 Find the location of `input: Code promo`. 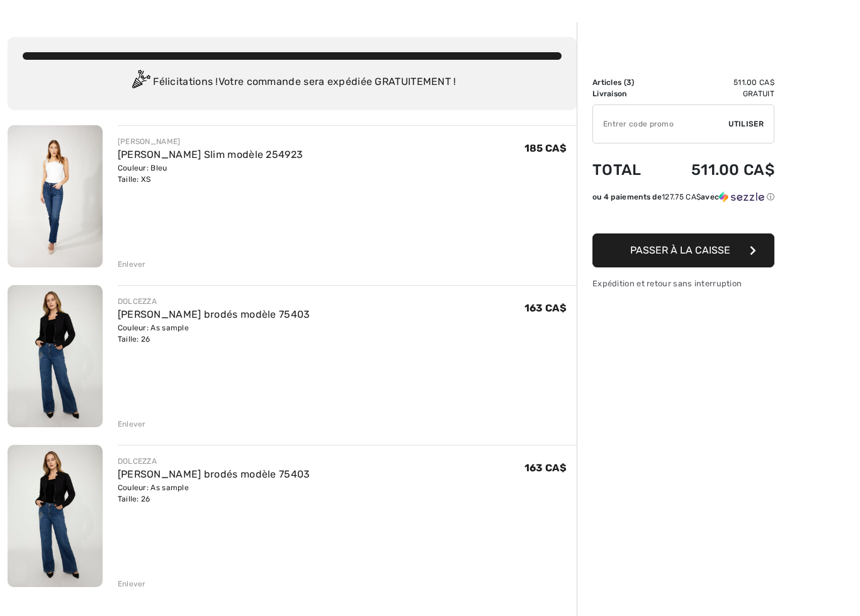

input: Code promo is located at coordinates (660, 124).